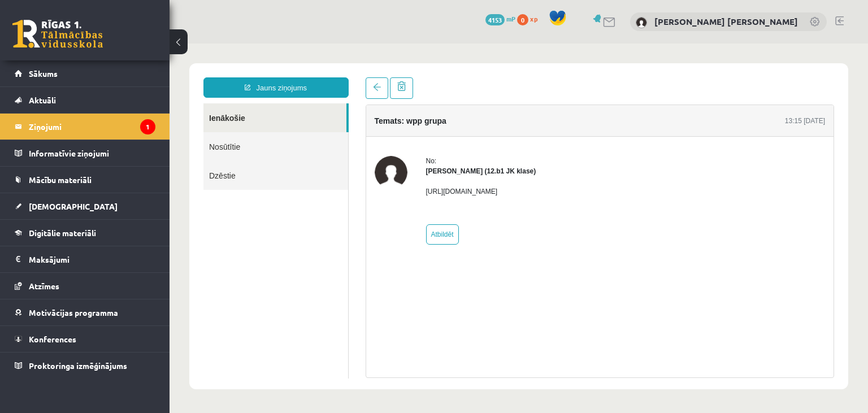 This screenshot has height=413, width=868. Describe the element at coordinates (60, 180) in the screenshot. I see `span: Mācību materiāli` at that location.